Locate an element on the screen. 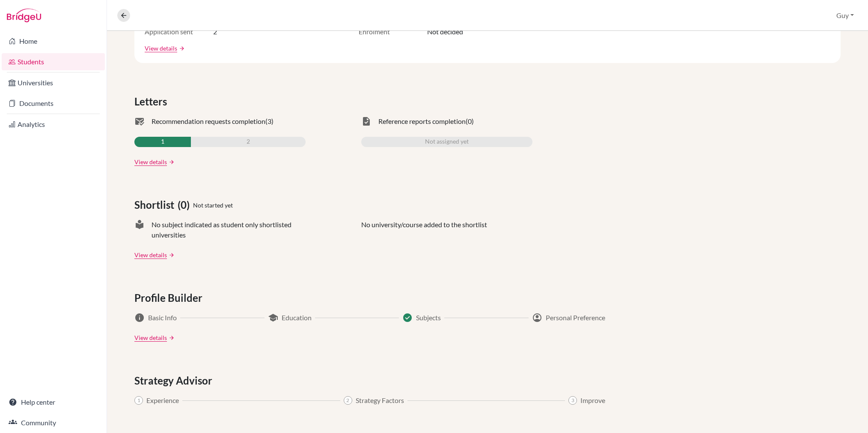 The height and width of the screenshot is (433, 868). span: Application sent is located at coordinates (179, 32).